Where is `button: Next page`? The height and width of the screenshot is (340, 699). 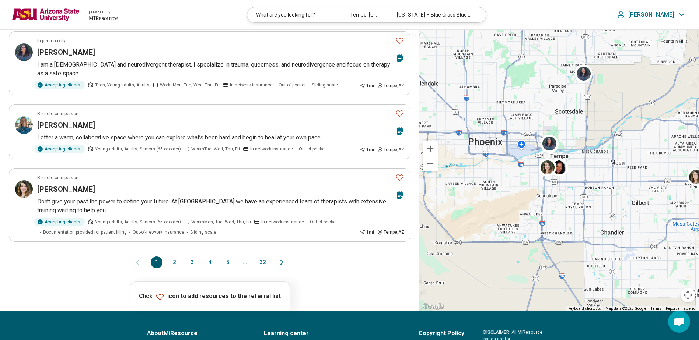
button: Next page is located at coordinates (282, 263).